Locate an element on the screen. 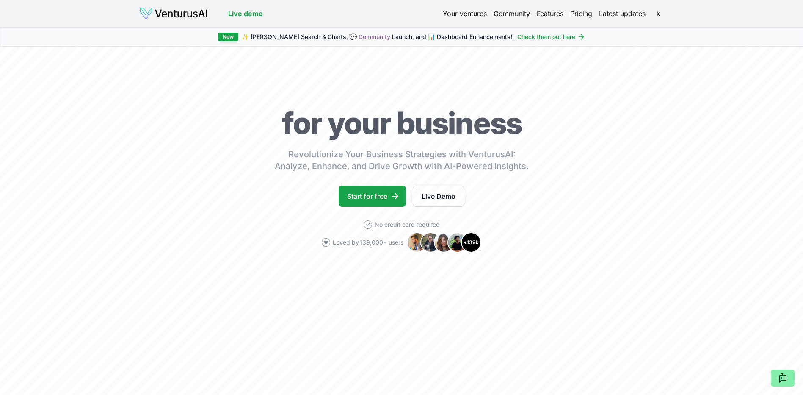  button: k is located at coordinates (659, 14).